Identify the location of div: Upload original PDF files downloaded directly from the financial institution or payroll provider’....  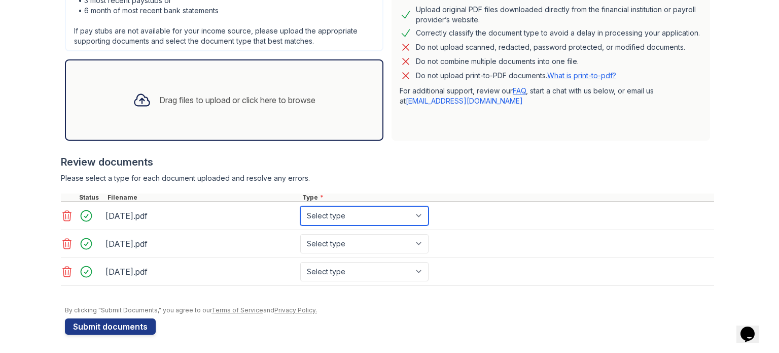
(559, 15).